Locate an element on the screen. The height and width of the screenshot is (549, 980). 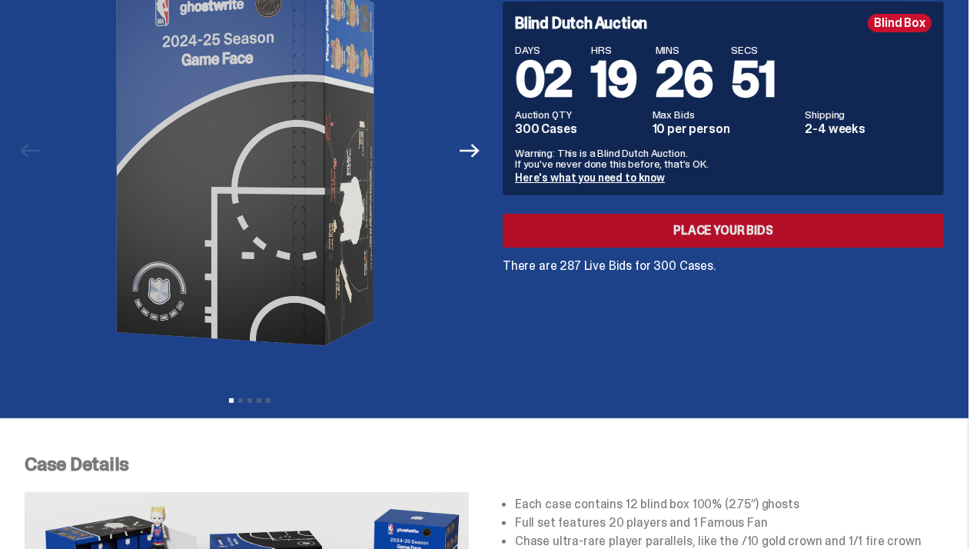
button: View slide 1 is located at coordinates (231, 400).